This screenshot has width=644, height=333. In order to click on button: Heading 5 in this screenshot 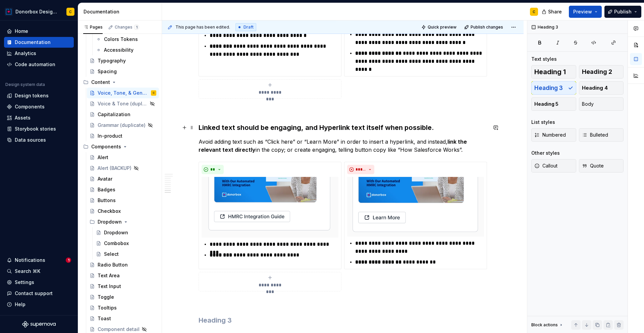, I will do `click(554, 104)`.